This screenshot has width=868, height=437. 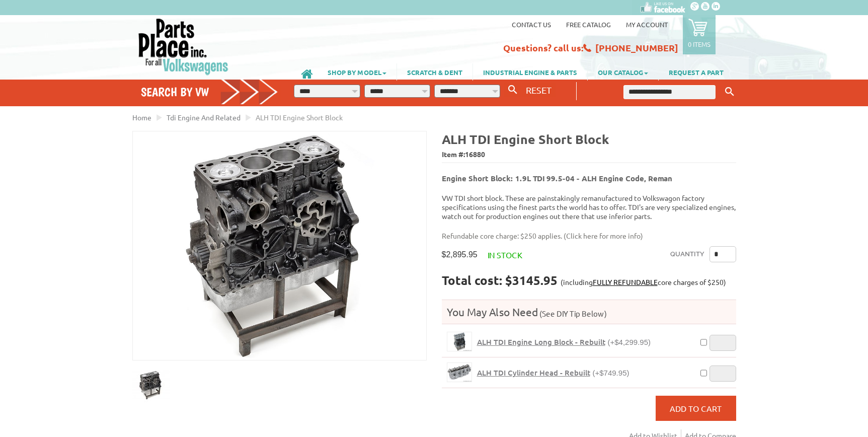 I want to click on a: 0 items, so click(x=699, y=35).